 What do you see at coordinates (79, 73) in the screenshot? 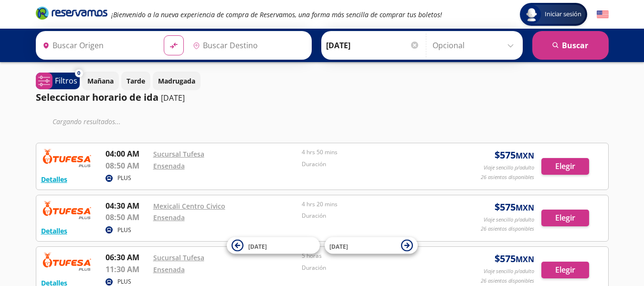
I see `span: 0` at bounding box center [79, 73].